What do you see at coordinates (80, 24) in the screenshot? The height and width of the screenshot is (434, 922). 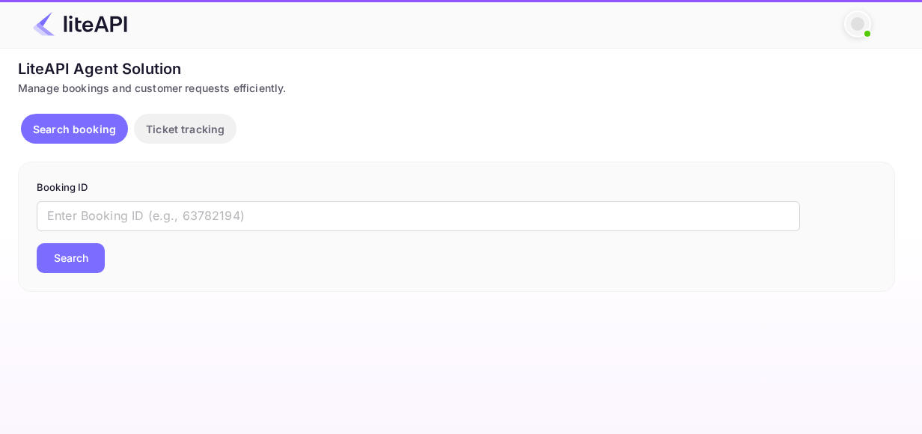 I see `img: LiteAPI Logo` at bounding box center [80, 24].